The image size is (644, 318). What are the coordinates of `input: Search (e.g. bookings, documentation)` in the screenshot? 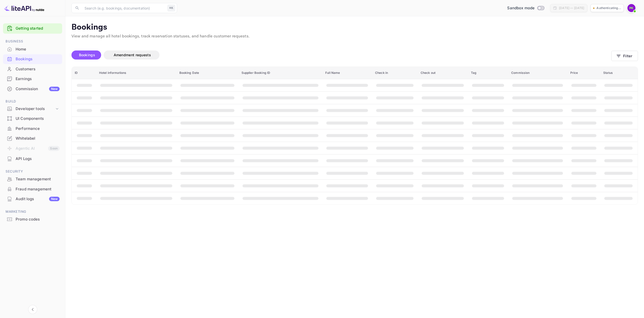 It's located at (123, 8).